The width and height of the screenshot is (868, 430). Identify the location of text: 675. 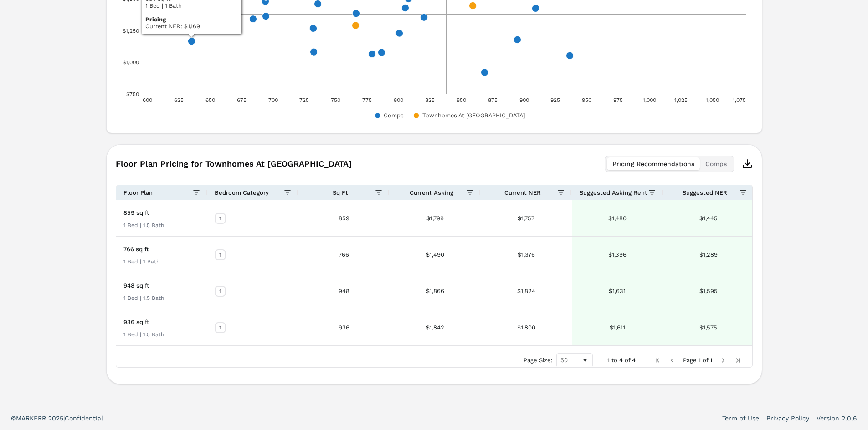
(241, 100).